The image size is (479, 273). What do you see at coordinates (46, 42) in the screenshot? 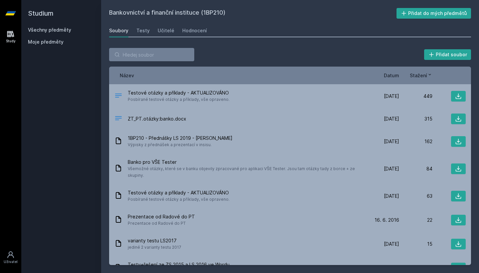
I see `span: Moje předměty` at bounding box center [46, 42].